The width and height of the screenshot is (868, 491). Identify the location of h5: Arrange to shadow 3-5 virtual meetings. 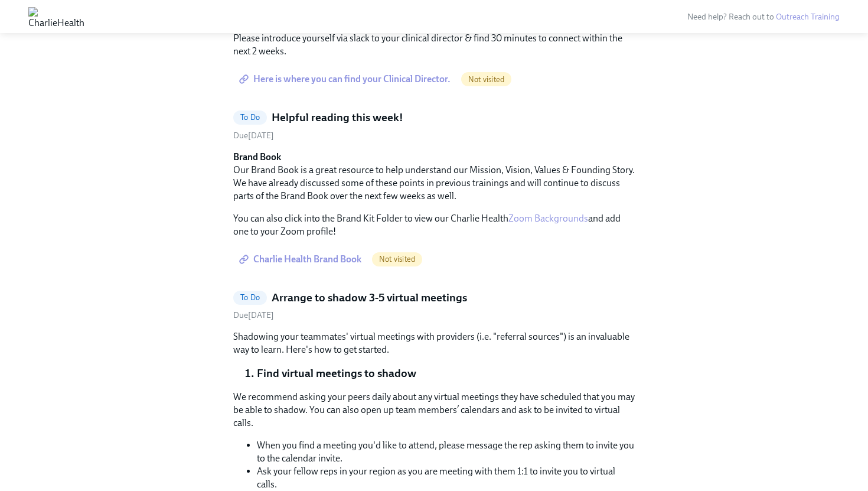
(369, 298).